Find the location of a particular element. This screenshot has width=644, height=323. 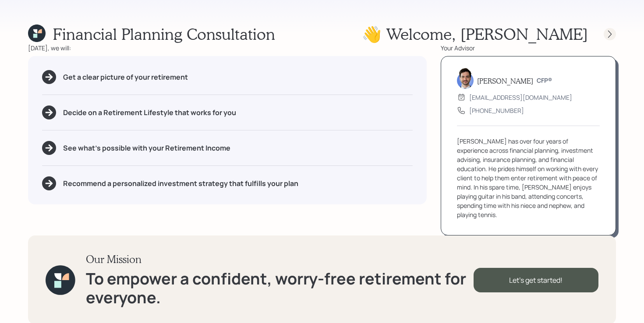

h1: Financial Planning Consultation is located at coordinates (164, 34).